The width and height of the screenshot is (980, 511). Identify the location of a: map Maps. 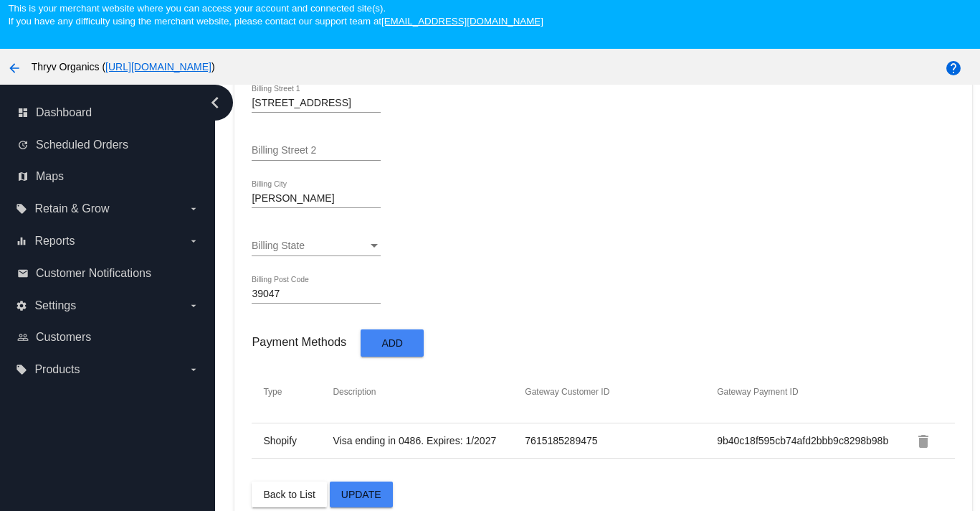
(108, 177).